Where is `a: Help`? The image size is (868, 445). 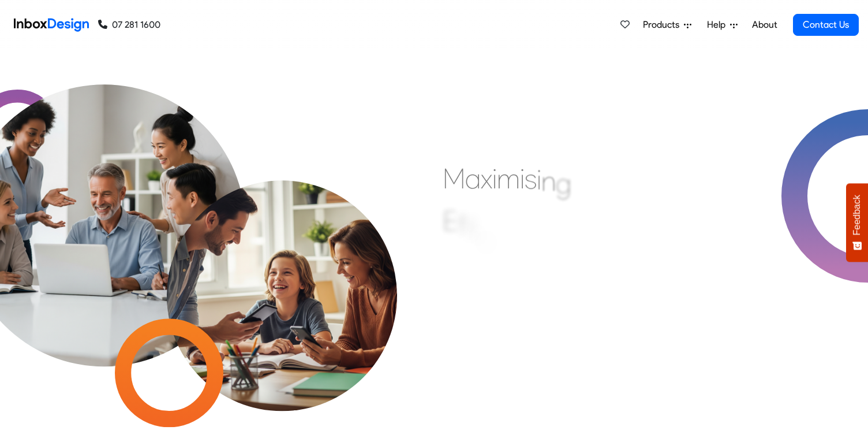
a: Help is located at coordinates (722, 25).